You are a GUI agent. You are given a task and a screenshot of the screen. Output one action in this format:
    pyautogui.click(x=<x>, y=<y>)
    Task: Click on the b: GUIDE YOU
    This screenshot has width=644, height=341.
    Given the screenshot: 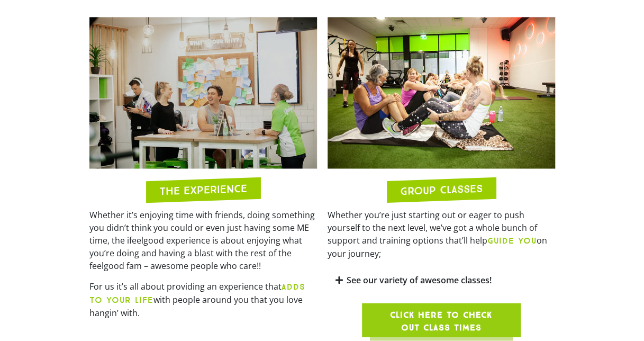 What is the action you would take?
    pyautogui.click(x=512, y=240)
    